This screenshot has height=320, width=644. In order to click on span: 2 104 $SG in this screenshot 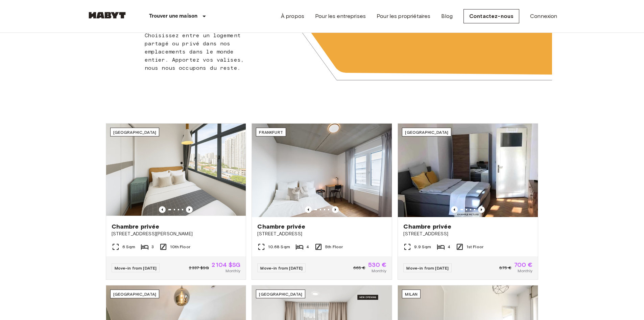, I will do `click(225, 265)`.